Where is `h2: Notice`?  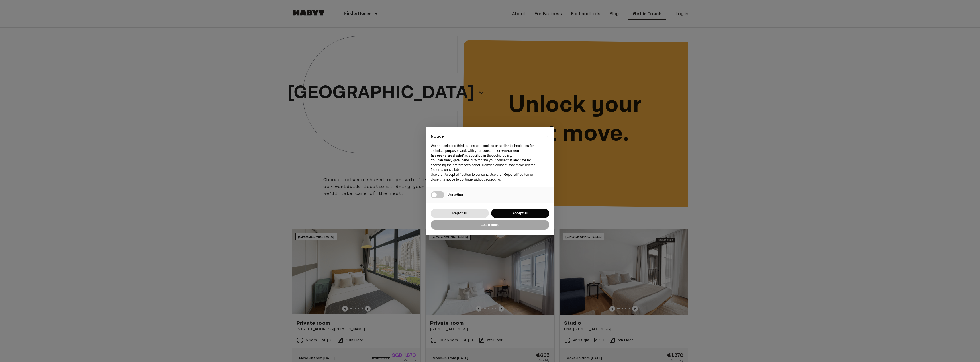 h2: Notice is located at coordinates (486, 137).